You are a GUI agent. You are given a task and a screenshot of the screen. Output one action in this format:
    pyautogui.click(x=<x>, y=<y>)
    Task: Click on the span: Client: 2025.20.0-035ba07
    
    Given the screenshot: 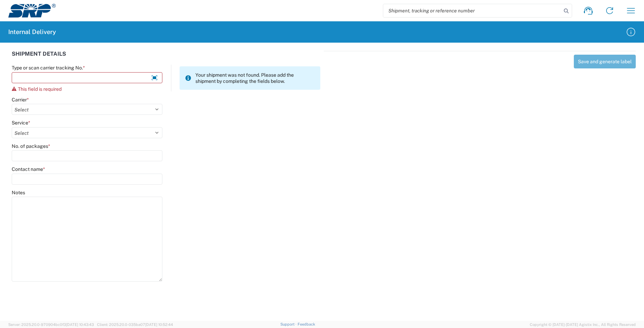 What is the action you would take?
    pyautogui.click(x=135, y=324)
    